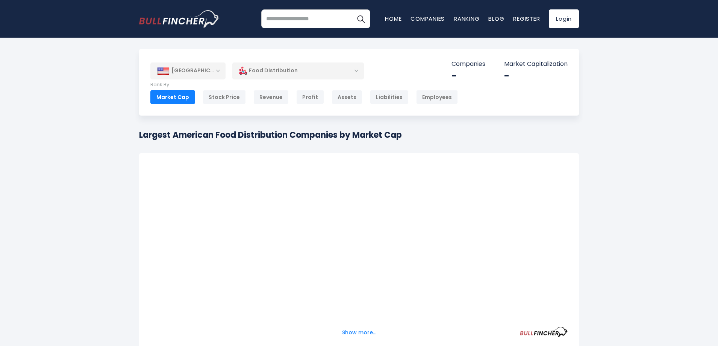 The image size is (718, 346). Describe the element at coordinates (359, 332) in the screenshot. I see `button: Show more...` at that location.